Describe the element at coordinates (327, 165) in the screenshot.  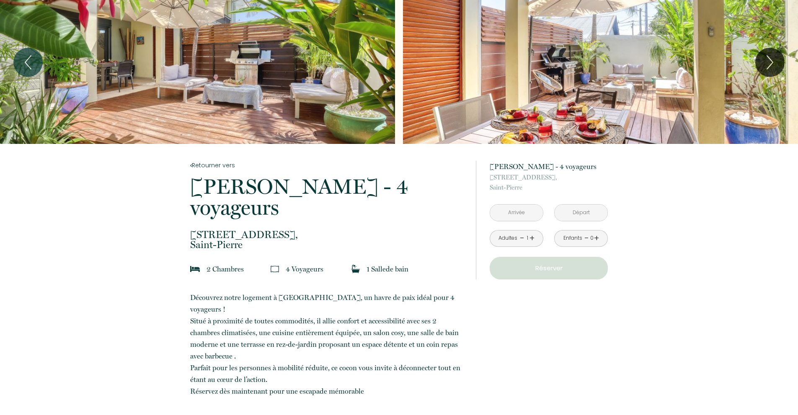
I see `a: Retourner vers` at that location.